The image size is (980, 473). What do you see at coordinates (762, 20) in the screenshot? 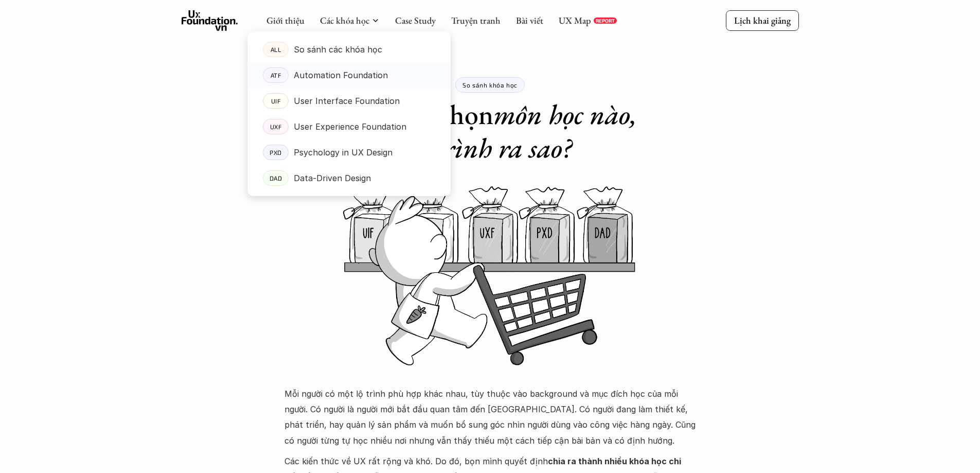
I see `a: Lịch khai giảng` at bounding box center [762, 20].